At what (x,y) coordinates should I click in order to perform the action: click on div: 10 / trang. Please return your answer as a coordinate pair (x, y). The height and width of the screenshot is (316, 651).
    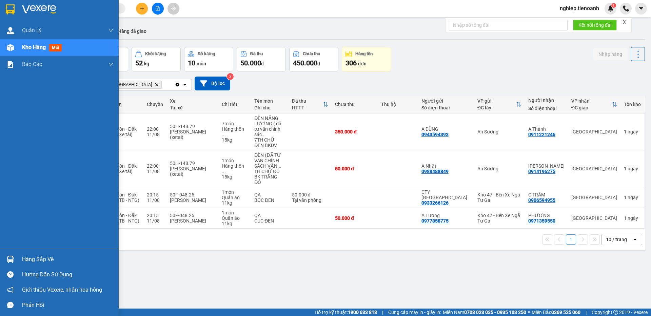
    Looking at the image, I should click on (616, 240).